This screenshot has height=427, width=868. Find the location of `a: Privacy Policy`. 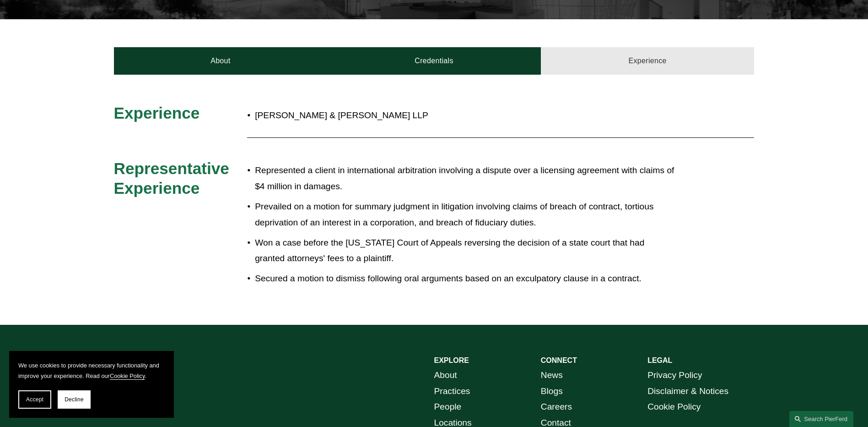

a: Privacy Policy is located at coordinates (675, 376).